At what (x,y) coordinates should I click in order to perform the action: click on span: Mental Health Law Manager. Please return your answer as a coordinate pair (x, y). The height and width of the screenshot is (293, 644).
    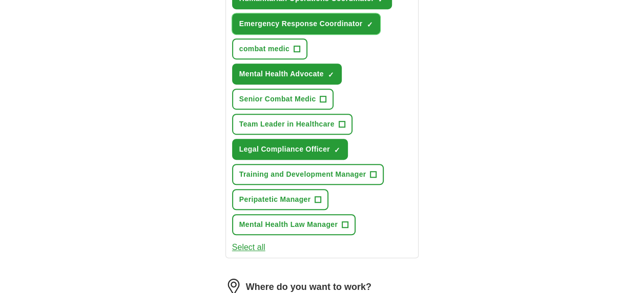
    Looking at the image, I should click on (288, 224).